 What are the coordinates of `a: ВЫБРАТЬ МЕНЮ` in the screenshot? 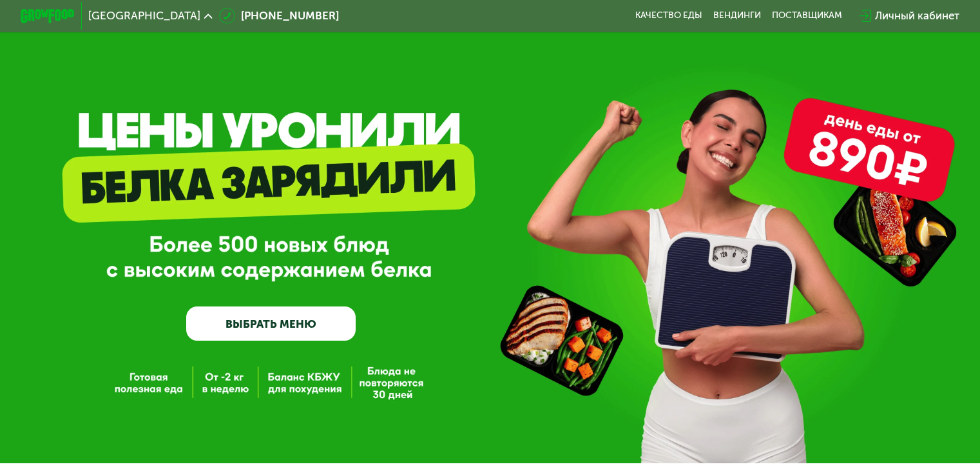 It's located at (271, 323).